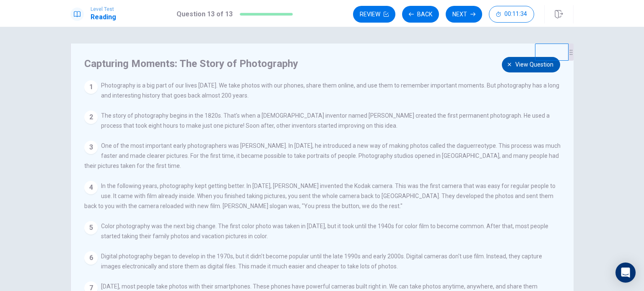 This screenshot has width=644, height=291. Describe the element at coordinates (321, 63) in the screenshot. I see `h4: Capturing Moments: The Story of Photography` at that location.